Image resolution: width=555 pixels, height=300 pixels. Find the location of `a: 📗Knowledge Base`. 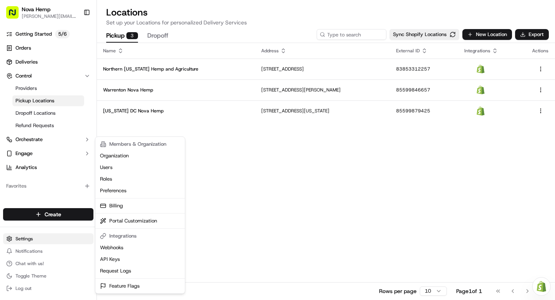

a: 📗Knowledge Base is located at coordinates (33, 177).